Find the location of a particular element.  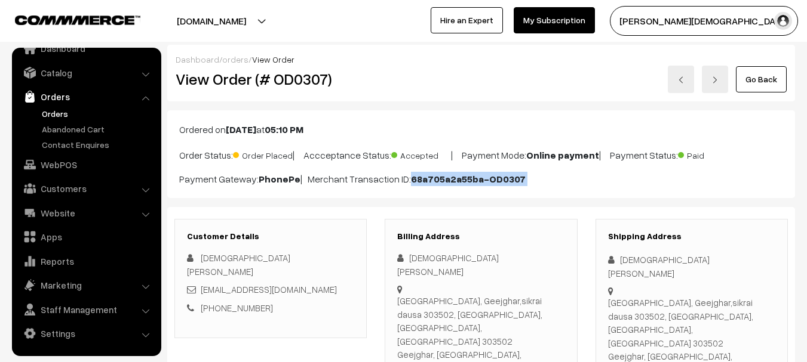

a: Reports is located at coordinates (86, 262).